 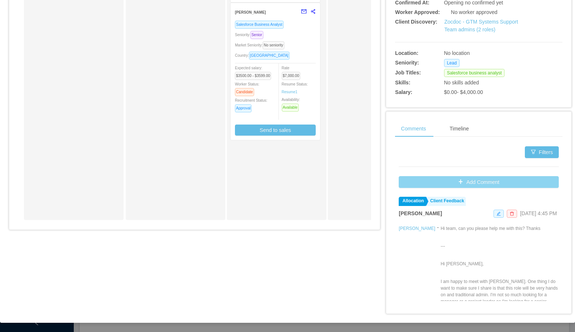 What do you see at coordinates (264, 55) in the screenshot?
I see `span: Country:` at bounding box center [264, 55].